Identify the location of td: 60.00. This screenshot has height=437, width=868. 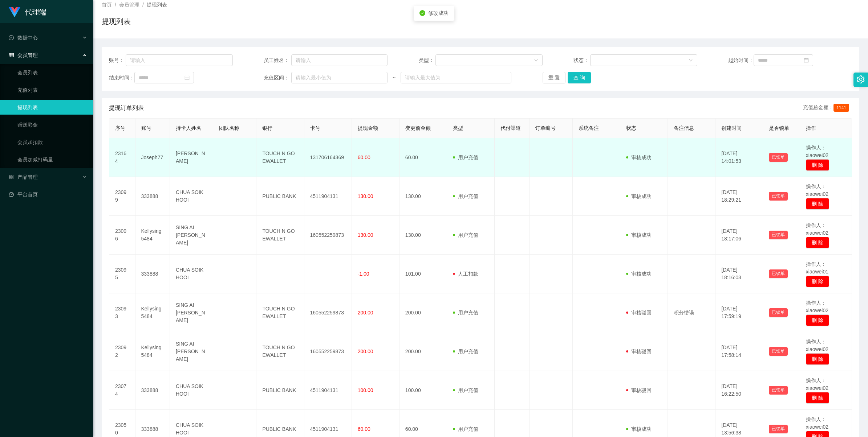
(423, 157).